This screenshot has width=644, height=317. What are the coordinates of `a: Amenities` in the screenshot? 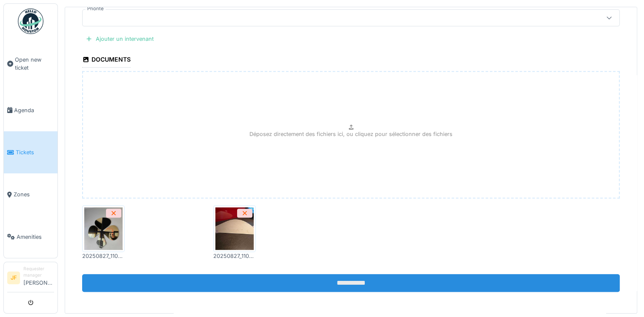 It's located at (30, 236).